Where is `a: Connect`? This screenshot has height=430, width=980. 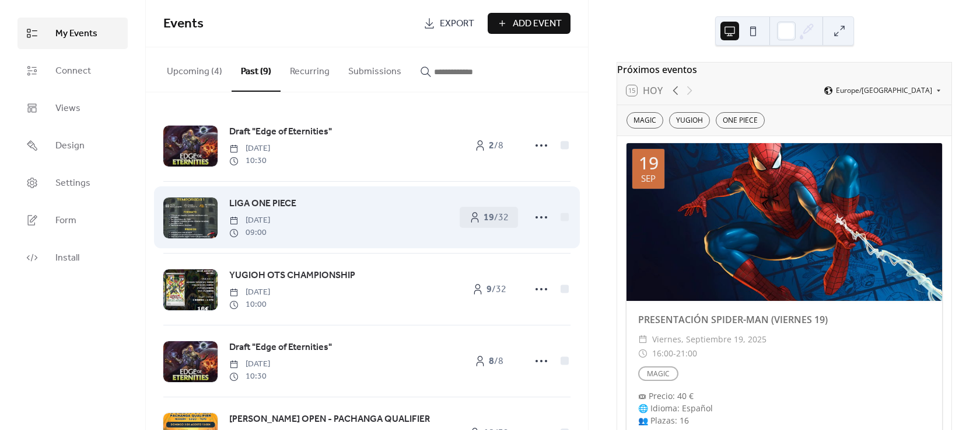 a: Connect is located at coordinates (73, 70).